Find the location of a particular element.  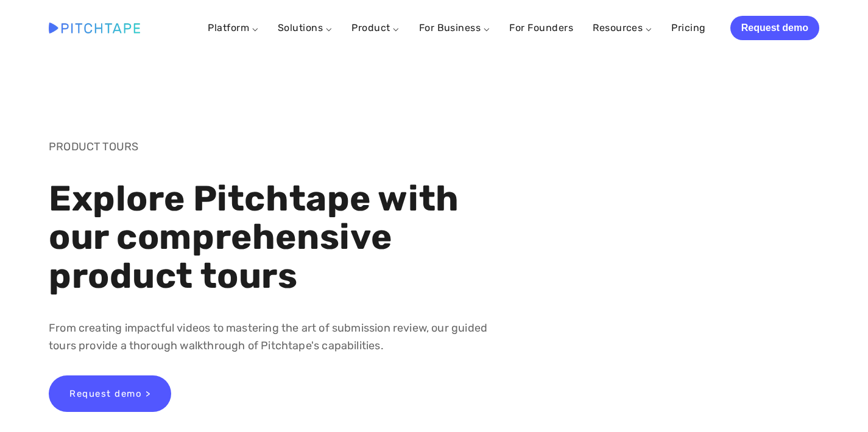

img: Pitchtape | Video Submission Management Software is located at coordinates (94, 28).